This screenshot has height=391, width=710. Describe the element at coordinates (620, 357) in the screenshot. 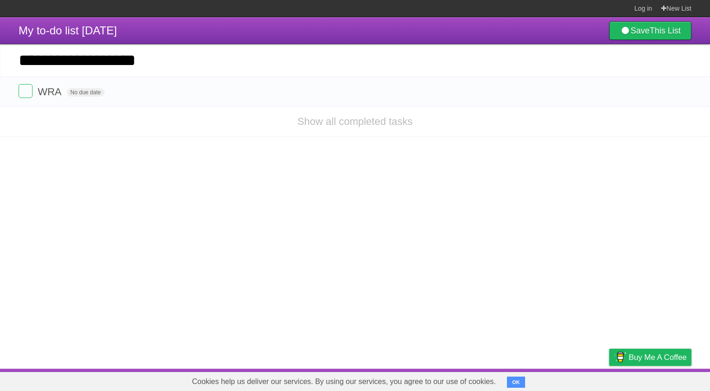

I see `img: Buy me a coffee` at that location.